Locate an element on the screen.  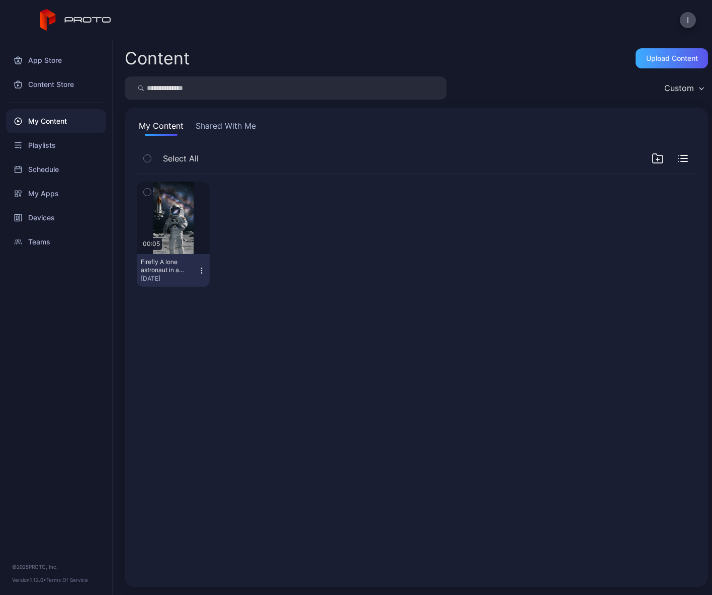
div: My Apps is located at coordinates (56, 193).